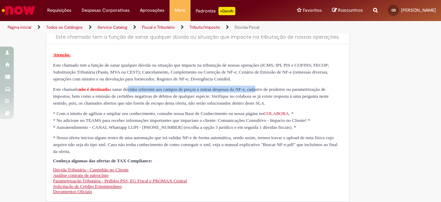 This screenshot has height=202, width=441. I want to click on span: Aprovações, so click(152, 10).